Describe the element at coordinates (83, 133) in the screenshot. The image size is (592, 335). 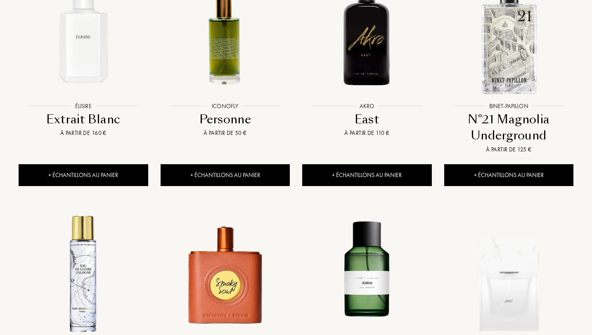
I see `div: À partir de 160 €` at that location.